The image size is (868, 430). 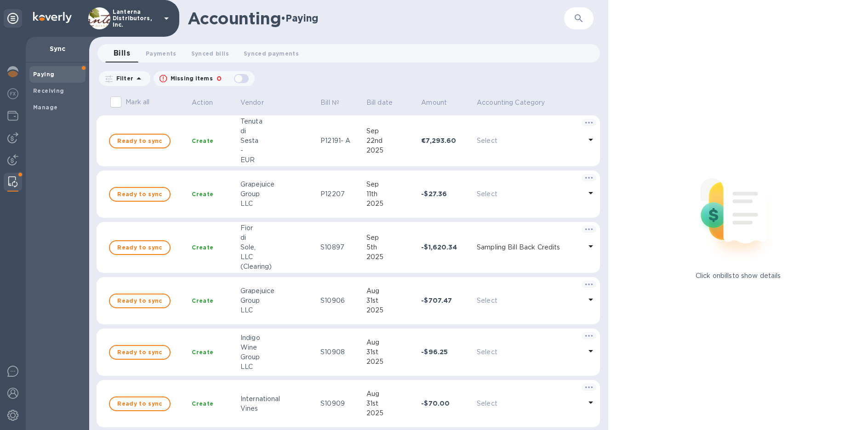 What do you see at coordinates (380, 103) in the screenshot?
I see `p: Bill date` at bounding box center [380, 103].